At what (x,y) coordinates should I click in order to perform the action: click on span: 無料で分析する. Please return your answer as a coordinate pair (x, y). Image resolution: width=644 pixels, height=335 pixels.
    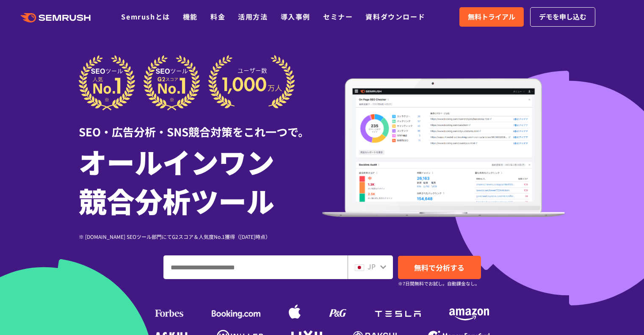
    Looking at the image, I should click on (439, 267).